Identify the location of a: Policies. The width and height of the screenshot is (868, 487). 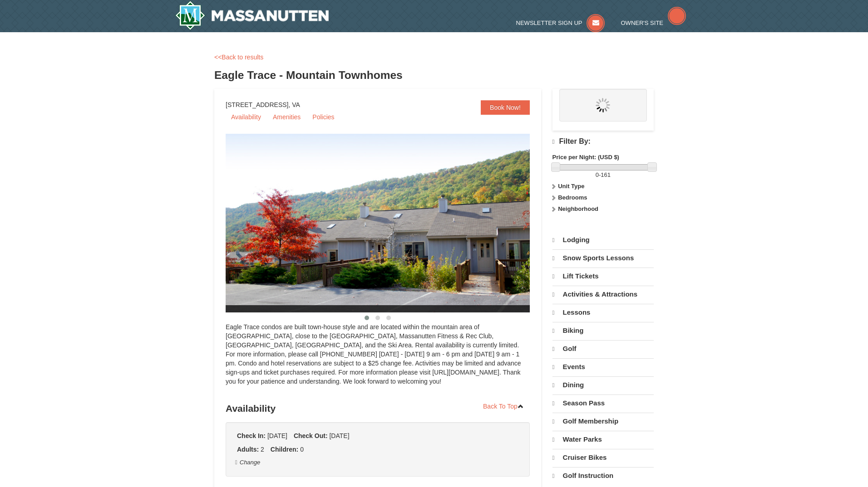
(323, 117).